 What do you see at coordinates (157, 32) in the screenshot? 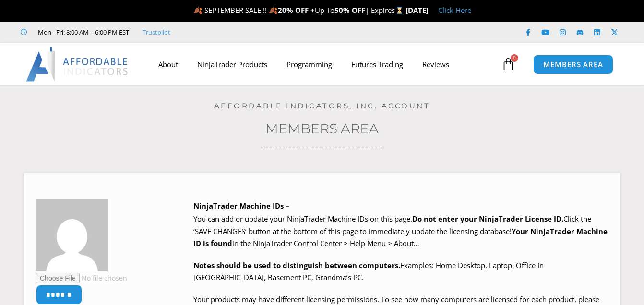
I see `a: Trustpilot` at bounding box center [157, 32].